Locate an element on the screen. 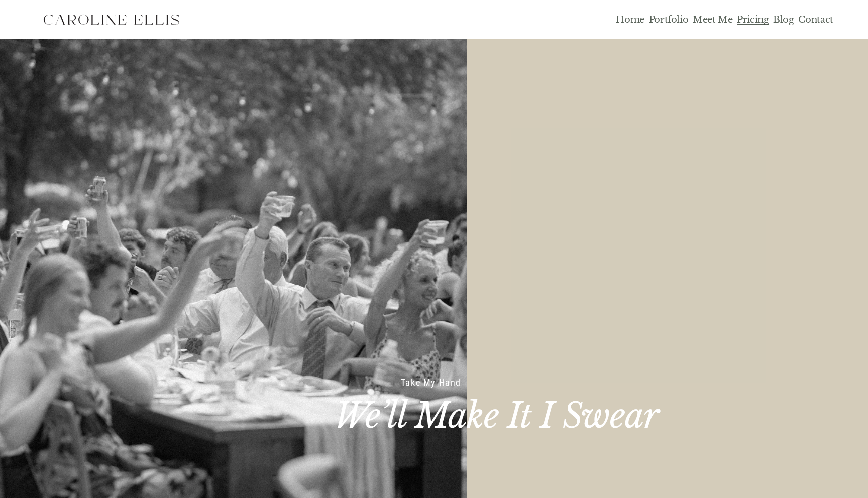 This screenshot has width=868, height=498. a: Meet Me is located at coordinates (712, 19).